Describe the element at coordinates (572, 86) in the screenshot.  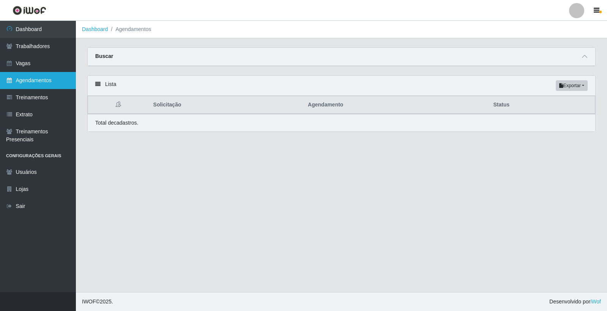
I see `button: Exportar` at that location.